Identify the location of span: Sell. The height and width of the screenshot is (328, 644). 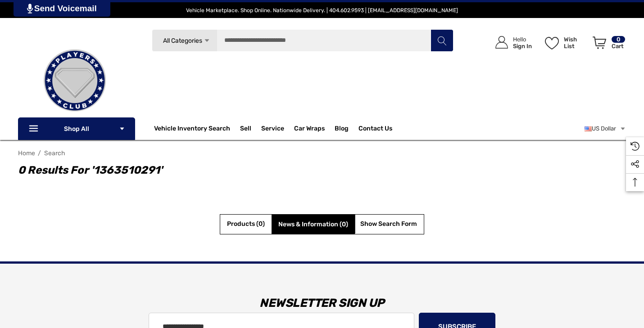
(245, 129).